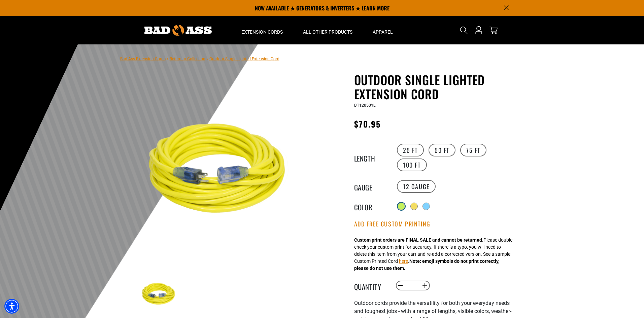 The height and width of the screenshot is (318, 644). What do you see at coordinates (442, 150) in the screenshot?
I see `label: 50 FT` at bounding box center [442, 150].